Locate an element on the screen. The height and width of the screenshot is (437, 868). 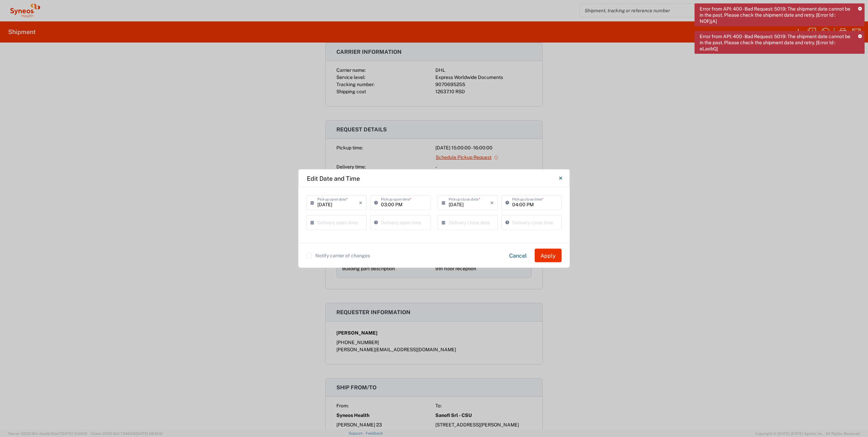
button: Apply is located at coordinates (548, 255).